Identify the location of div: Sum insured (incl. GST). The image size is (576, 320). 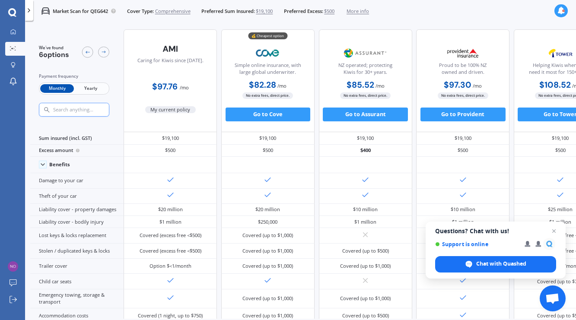
(77, 138).